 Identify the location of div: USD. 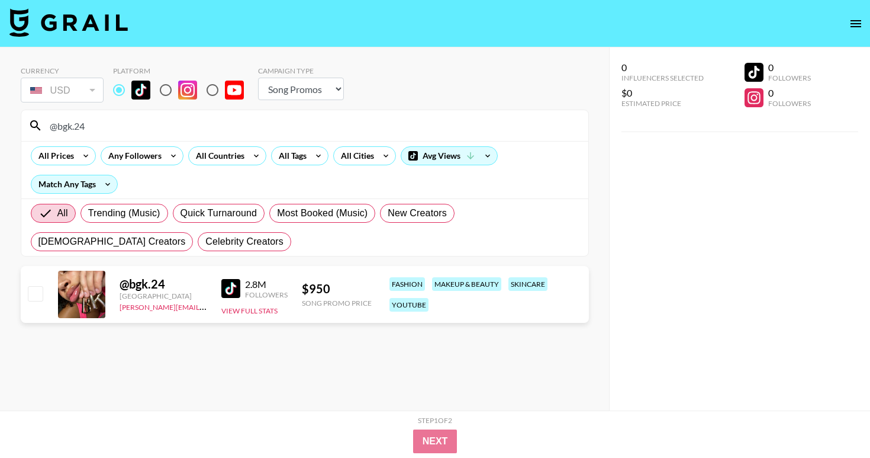
(62, 90).